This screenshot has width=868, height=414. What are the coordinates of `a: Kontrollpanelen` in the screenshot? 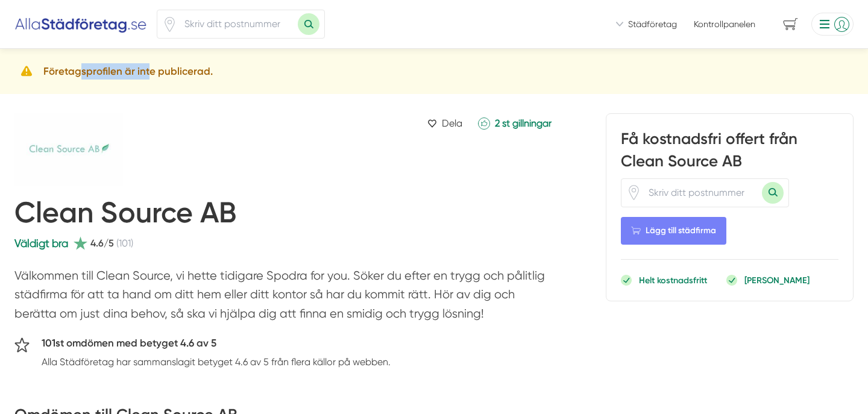 It's located at (724, 24).